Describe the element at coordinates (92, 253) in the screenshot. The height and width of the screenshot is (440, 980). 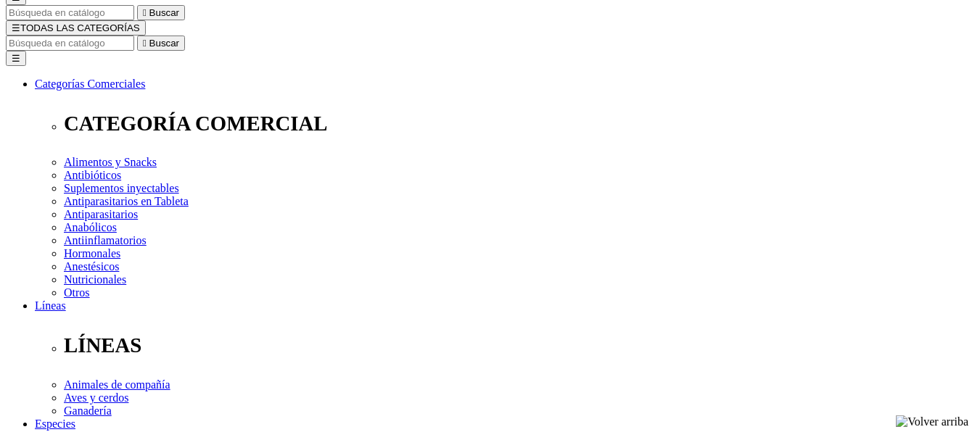
I see `span: Hormonales` at that location.